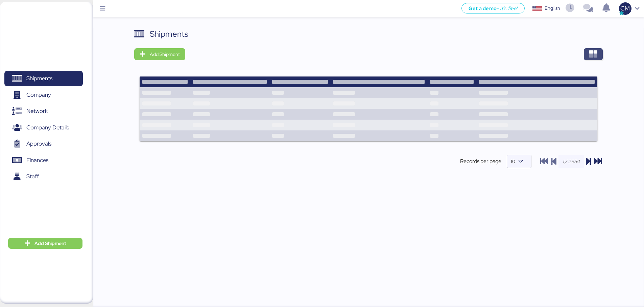 The image size is (644, 307). Describe the element at coordinates (39, 143) in the screenshot. I see `span: Approvals` at that location.